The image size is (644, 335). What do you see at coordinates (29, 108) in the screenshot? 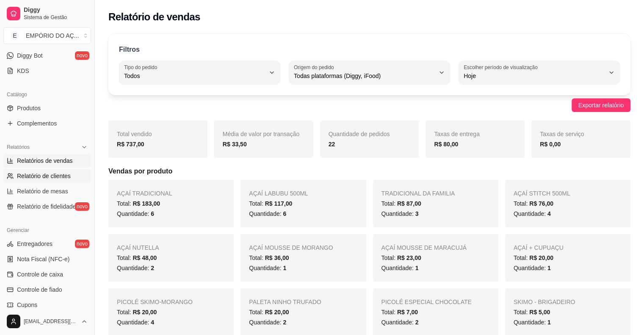
I see `span: Produtos` at bounding box center [29, 108].